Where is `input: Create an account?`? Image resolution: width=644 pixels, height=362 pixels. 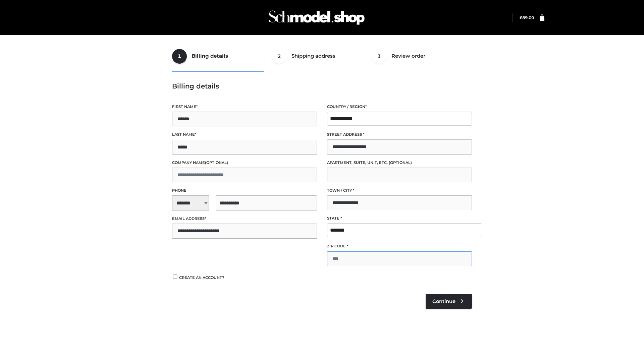 input: Create an account? is located at coordinates (175, 276).